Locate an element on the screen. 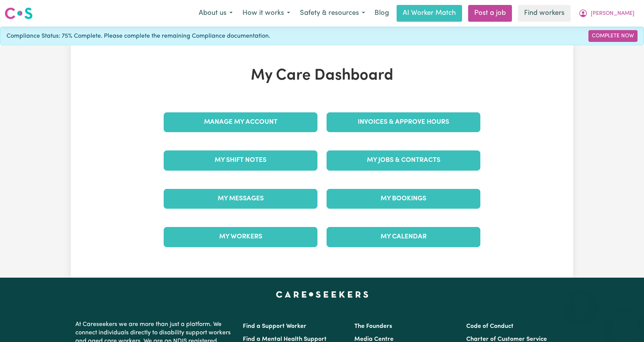  a: Manage My Account is located at coordinates (241, 122).